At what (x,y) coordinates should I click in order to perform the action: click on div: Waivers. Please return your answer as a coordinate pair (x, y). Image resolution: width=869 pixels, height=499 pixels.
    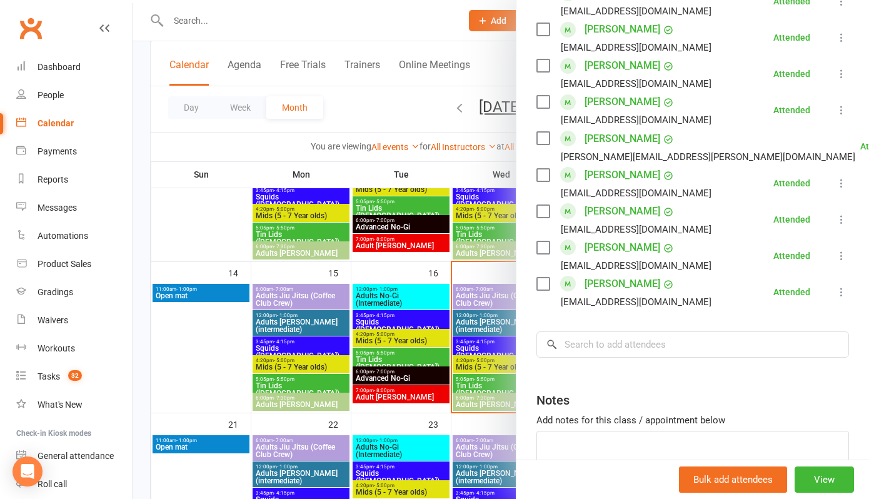
    Looking at the image, I should click on (53, 320).